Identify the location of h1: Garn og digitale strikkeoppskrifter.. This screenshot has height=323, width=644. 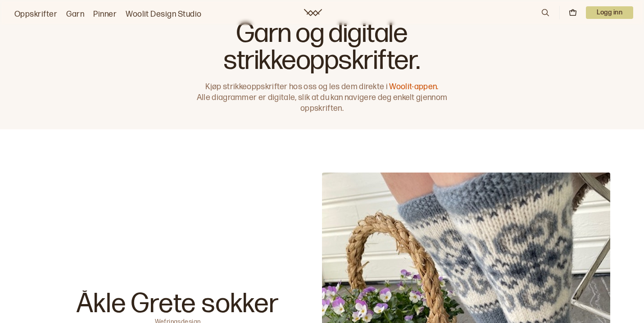
(322, 48).